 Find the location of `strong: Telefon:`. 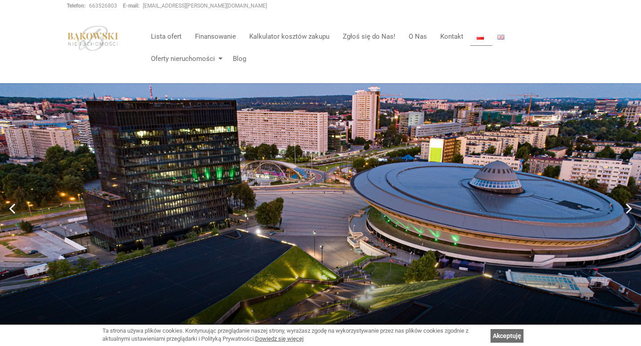

strong: Telefon: is located at coordinates (76, 6).